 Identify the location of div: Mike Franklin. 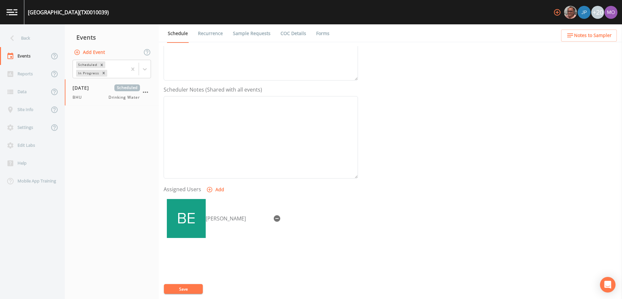
(571, 12).